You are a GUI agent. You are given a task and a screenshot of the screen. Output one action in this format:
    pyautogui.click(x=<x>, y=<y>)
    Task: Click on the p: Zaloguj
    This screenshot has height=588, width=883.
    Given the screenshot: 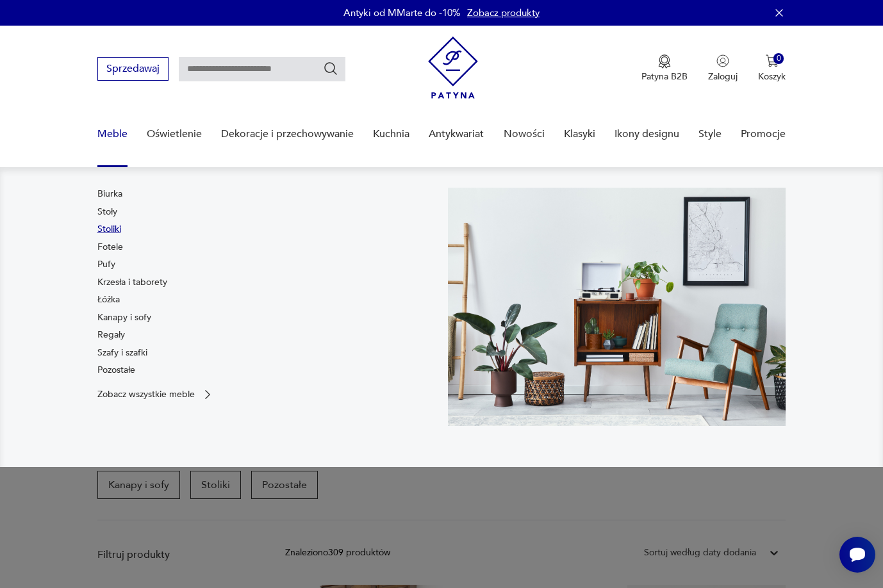 What is the action you would take?
    pyautogui.click(x=722, y=76)
    